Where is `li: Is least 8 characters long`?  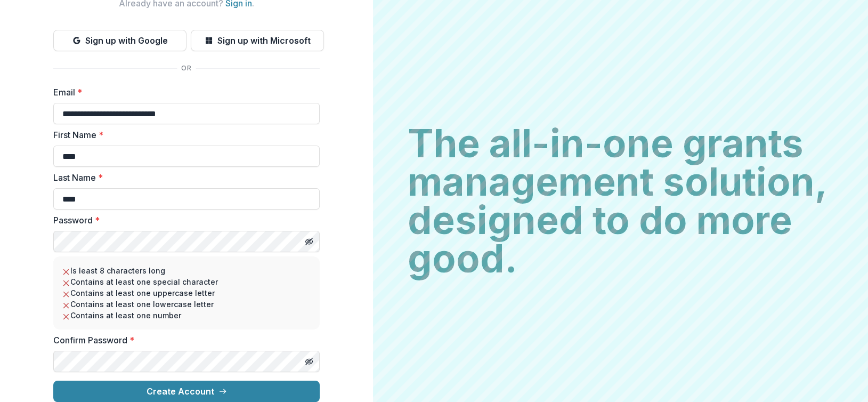
li: Is least 8 characters long is located at coordinates (186, 271).